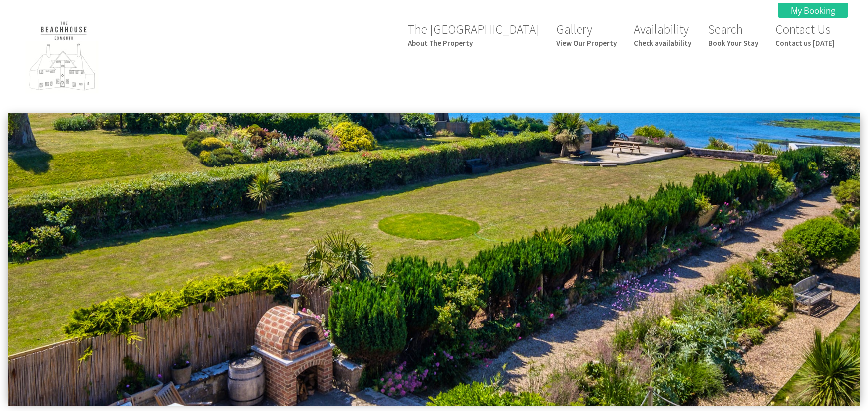 This screenshot has height=411, width=868. Describe the element at coordinates (662, 34) in the screenshot. I see `a: AvailabilityCheck availability` at that location.